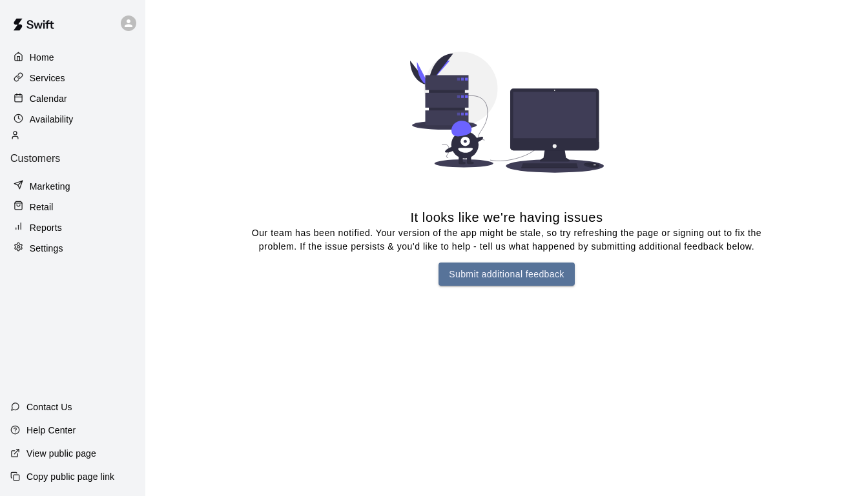  I want to click on p: View public page, so click(61, 453).